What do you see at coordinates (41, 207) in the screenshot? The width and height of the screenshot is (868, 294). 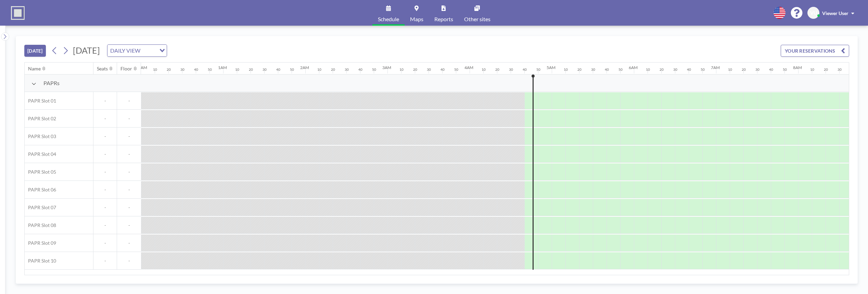 I see `span: PAPR Slot 07` at bounding box center [41, 207].